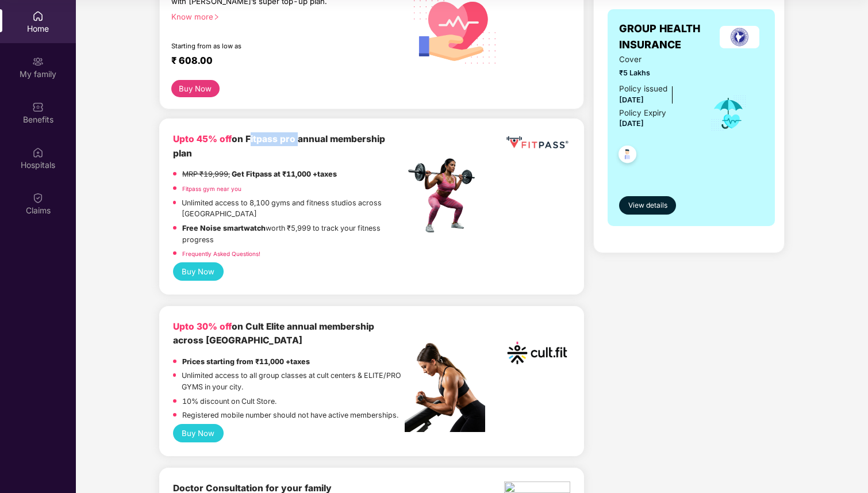 The height and width of the screenshot is (493, 868). Describe the element at coordinates (212, 189) in the screenshot. I see `a: Fitpass gym near you` at that location.